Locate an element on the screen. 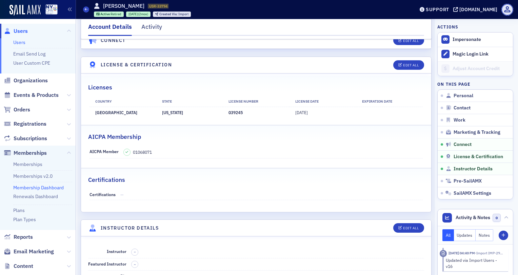  a: Orders is located at coordinates (17, 110).